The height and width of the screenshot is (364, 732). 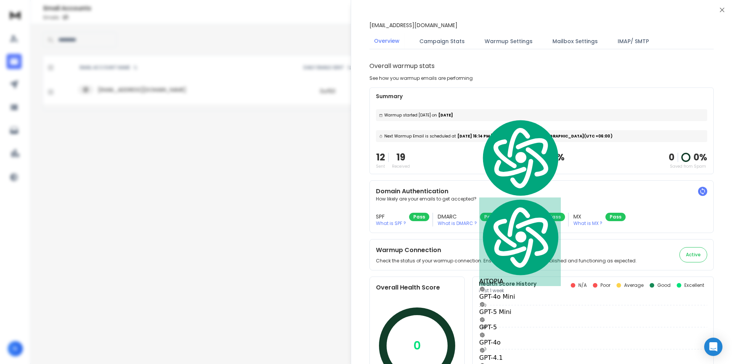 I want to click on p: Received, so click(x=401, y=166).